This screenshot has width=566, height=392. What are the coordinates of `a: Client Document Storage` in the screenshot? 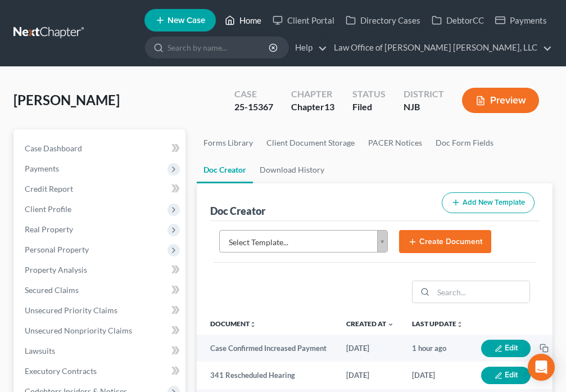 It's located at (310, 143).